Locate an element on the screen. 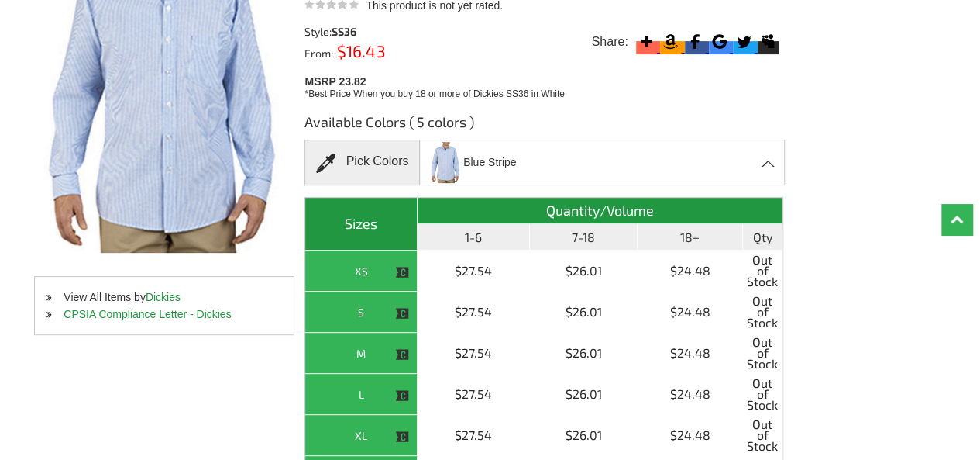 The width and height of the screenshot is (980, 460). th: L is located at coordinates (361, 394).